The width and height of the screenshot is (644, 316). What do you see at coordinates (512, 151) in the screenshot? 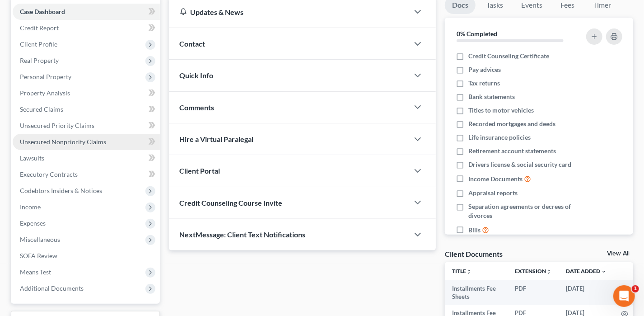
I see `span: Retirement account statements` at bounding box center [512, 151].